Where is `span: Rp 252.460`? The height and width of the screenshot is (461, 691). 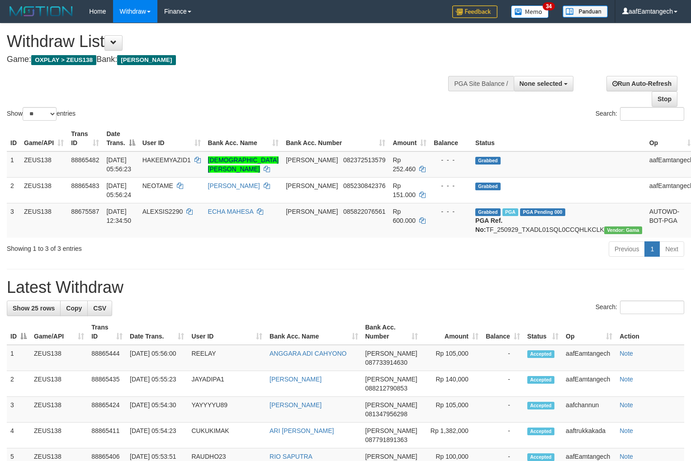
span: Rp 252.460 is located at coordinates (404, 165).